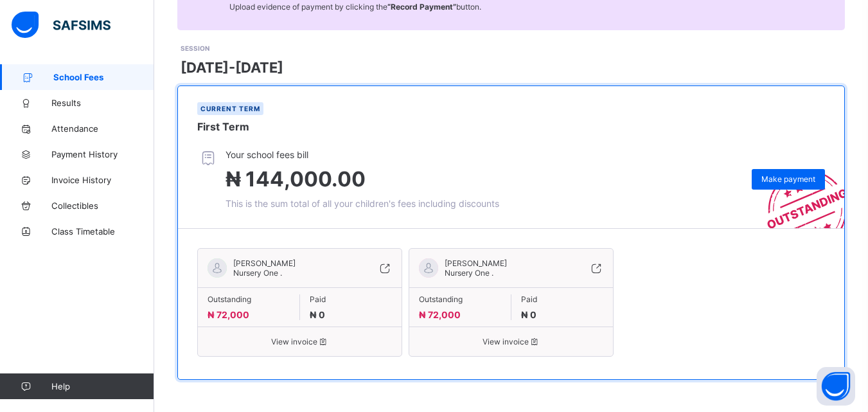  What do you see at coordinates (422, 7) in the screenshot?
I see `b: “Record Payment”` at bounding box center [422, 7].